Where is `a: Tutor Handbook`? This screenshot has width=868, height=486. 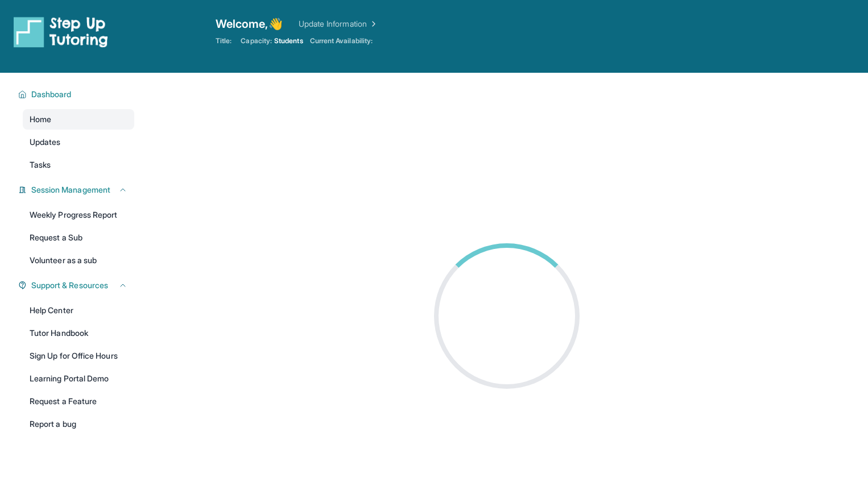
a: Tutor Handbook is located at coordinates (78, 333).